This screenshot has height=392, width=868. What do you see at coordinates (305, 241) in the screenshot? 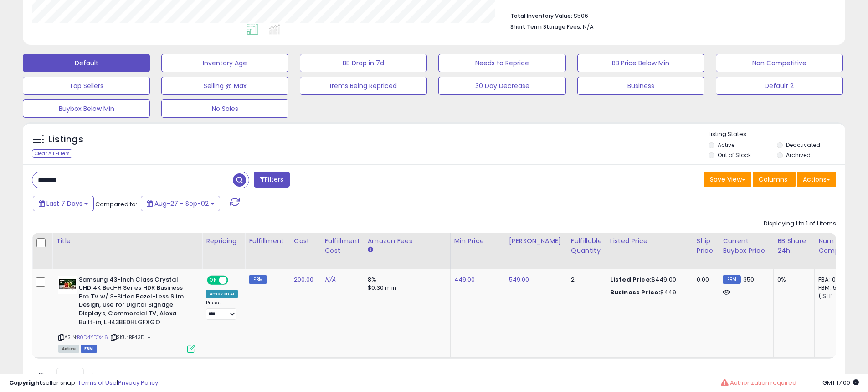
I see `div: Cost` at bounding box center [305, 241].